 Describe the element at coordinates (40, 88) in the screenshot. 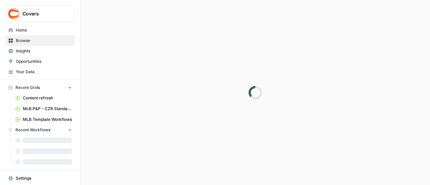

I see `button: Recent Grids` at that location.